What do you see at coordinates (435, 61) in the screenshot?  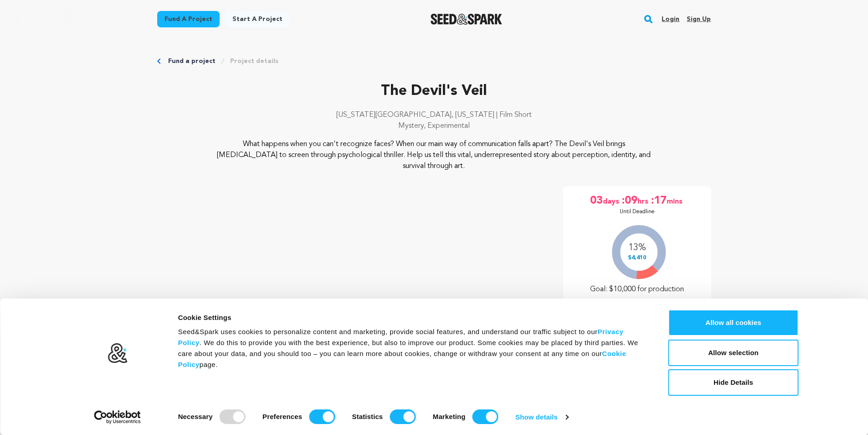 I see `div: Breadcrumb` at bounding box center [435, 61].